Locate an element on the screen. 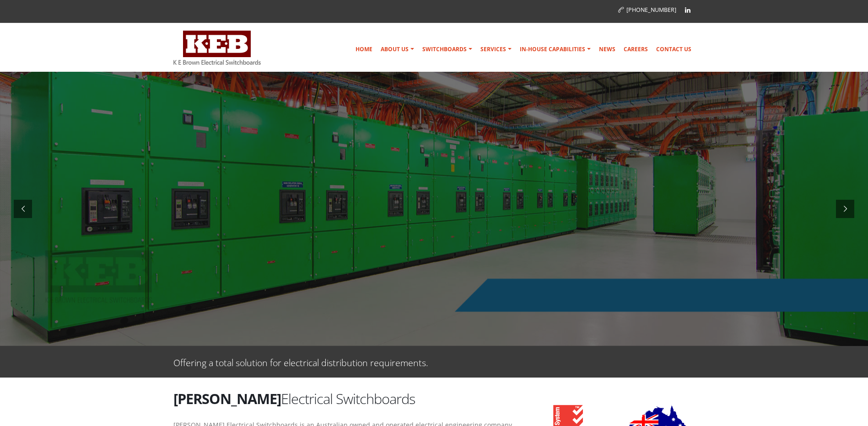 Image resolution: width=868 pixels, height=426 pixels. a: Home is located at coordinates (364, 49).